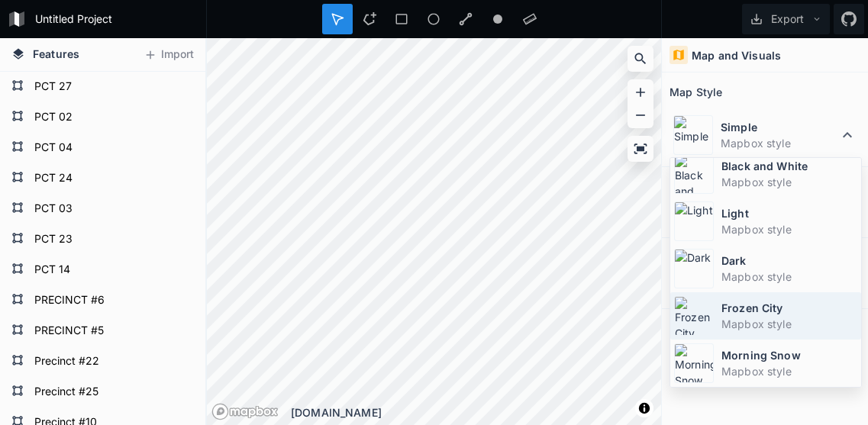 Image resolution: width=868 pixels, height=425 pixels. What do you see at coordinates (785, 19) in the screenshot?
I see `button: Export` at bounding box center [785, 19].